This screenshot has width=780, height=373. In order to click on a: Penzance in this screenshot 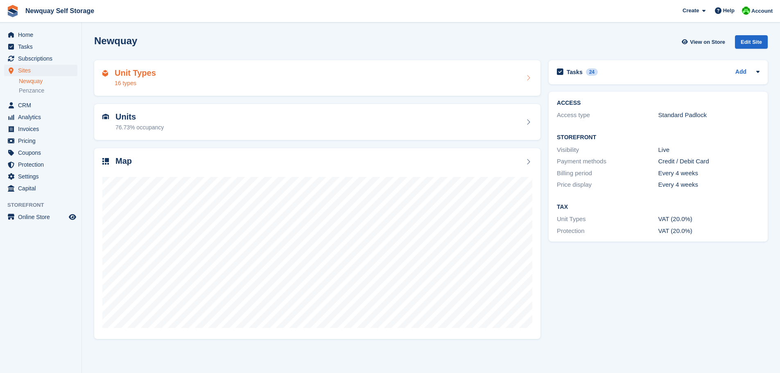, I will do `click(48, 90)`.